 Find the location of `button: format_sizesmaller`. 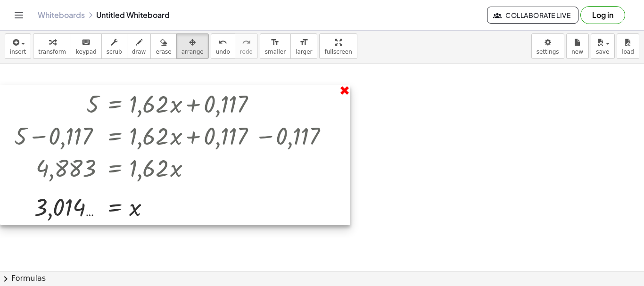

button: format_sizesmaller is located at coordinates (275, 46).